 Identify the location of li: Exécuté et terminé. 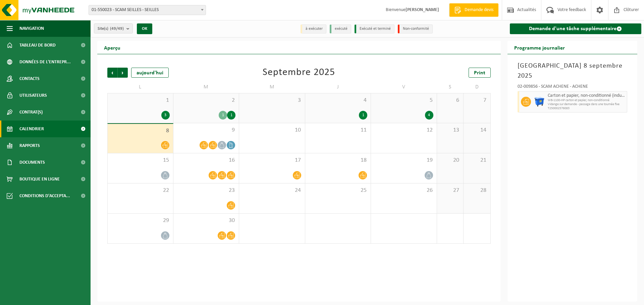
(375, 28).